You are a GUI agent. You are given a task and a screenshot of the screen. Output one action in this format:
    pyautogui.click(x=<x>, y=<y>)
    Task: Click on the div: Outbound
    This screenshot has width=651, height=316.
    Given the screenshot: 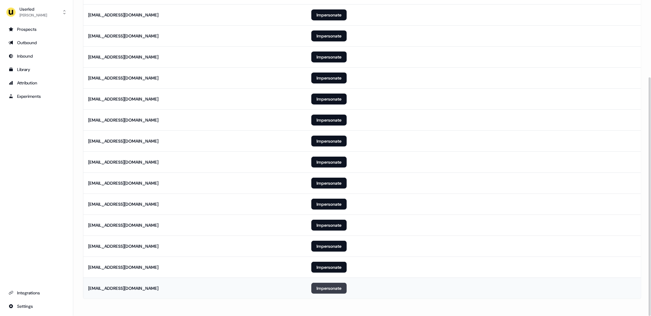 What is the action you would take?
    pyautogui.click(x=36, y=43)
    